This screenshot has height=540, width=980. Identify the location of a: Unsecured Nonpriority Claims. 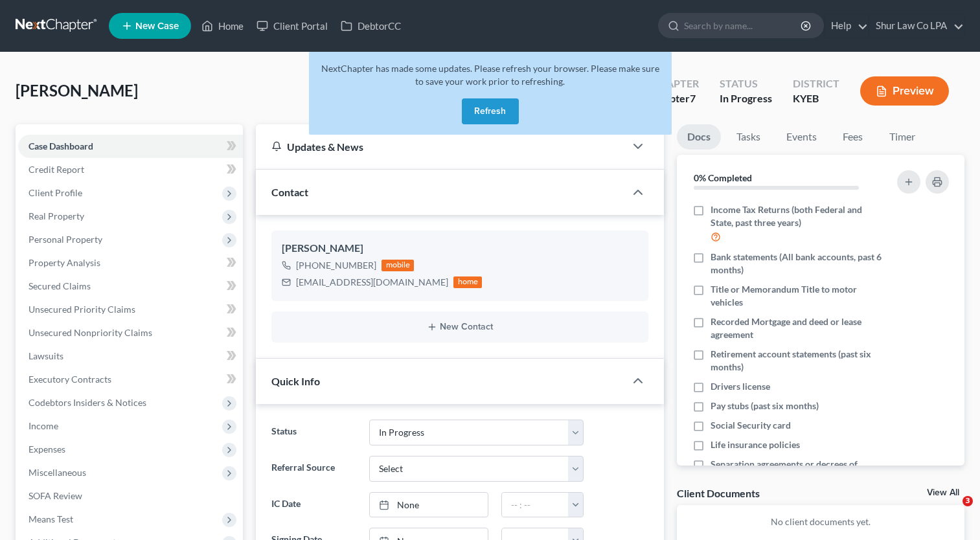
(130, 333).